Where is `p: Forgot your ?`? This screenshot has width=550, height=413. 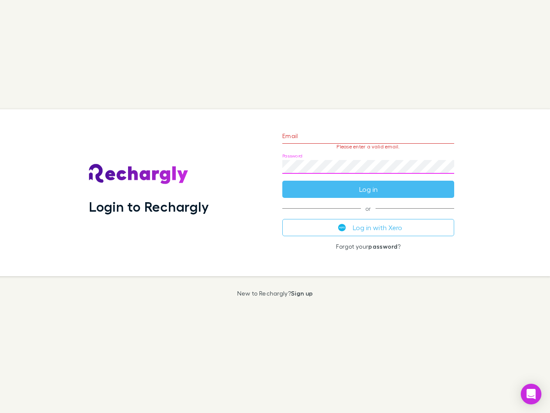 p: Forgot your ? is located at coordinates (368, 246).